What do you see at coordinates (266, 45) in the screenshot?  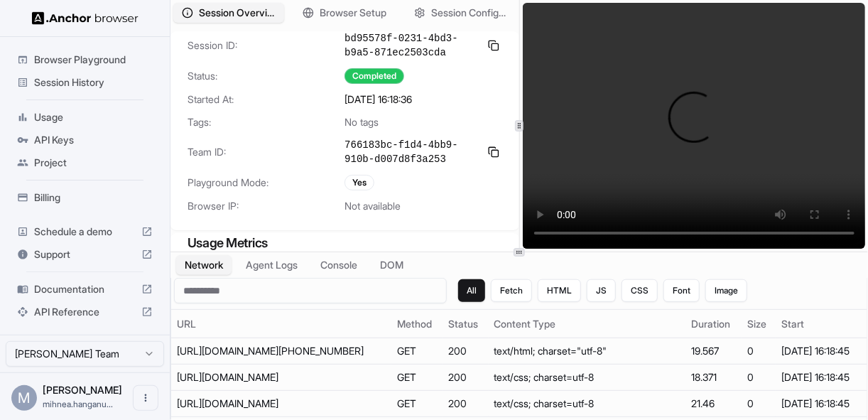 I see `span: Session ID:` at bounding box center [266, 45].